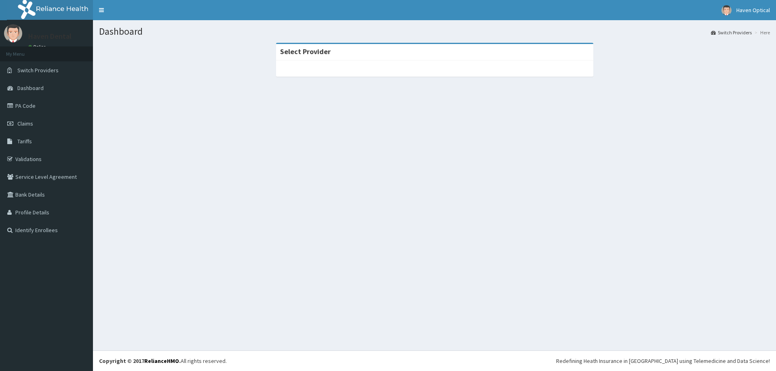  Describe the element at coordinates (140, 361) in the screenshot. I see `strong: Copyright © 2017 .` at that location.